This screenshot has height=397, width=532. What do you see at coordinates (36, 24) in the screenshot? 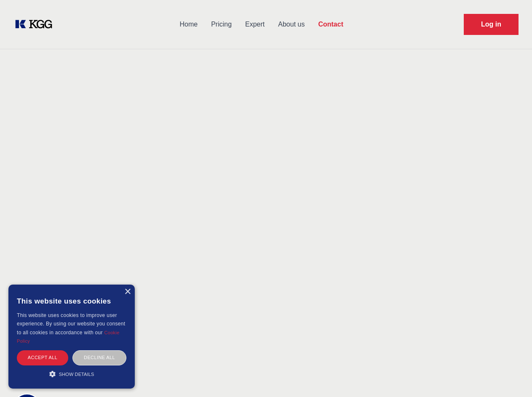
I see `a: KOL Knowledge Platform: Talk to Key External Experts (KEE)` at bounding box center [36, 24].